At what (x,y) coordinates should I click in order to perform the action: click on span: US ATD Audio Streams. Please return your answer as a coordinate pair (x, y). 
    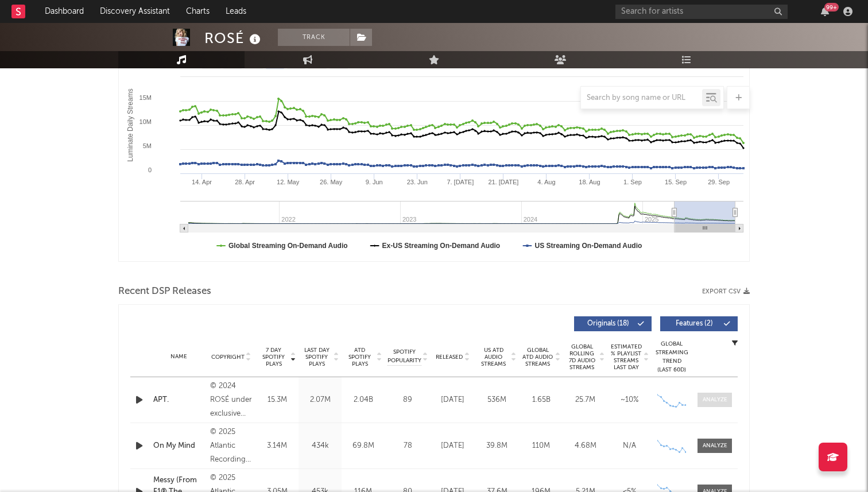
    Looking at the image, I should click on (493, 357).